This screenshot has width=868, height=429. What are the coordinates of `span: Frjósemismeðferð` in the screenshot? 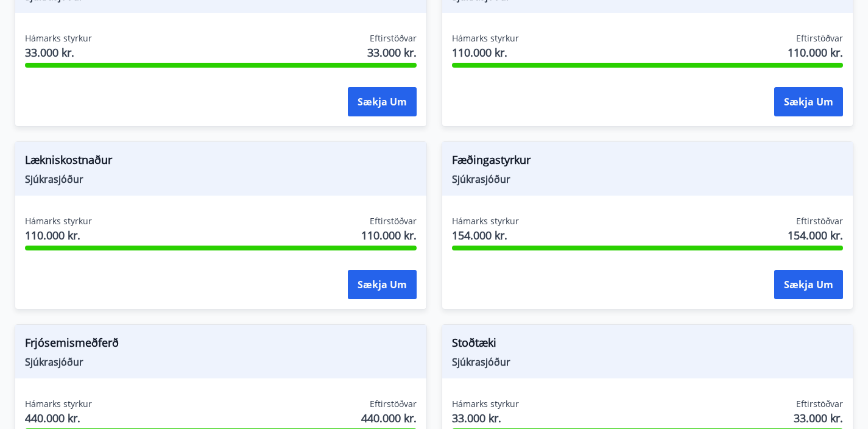 It's located at (220, 345).